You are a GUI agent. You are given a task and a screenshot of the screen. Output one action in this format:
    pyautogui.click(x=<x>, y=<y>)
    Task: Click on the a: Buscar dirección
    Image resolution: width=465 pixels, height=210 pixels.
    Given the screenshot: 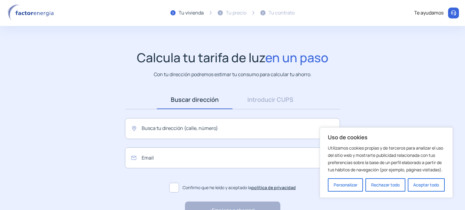 What is the action you would take?
    pyautogui.click(x=194, y=100)
    